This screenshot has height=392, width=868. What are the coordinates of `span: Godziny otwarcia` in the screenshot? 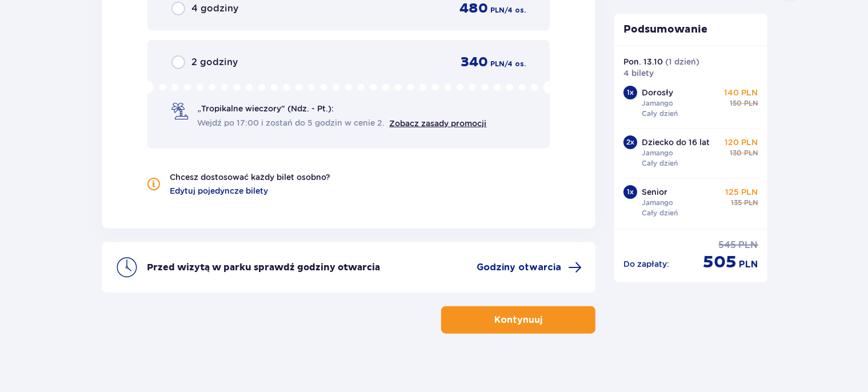 It's located at (519, 267).